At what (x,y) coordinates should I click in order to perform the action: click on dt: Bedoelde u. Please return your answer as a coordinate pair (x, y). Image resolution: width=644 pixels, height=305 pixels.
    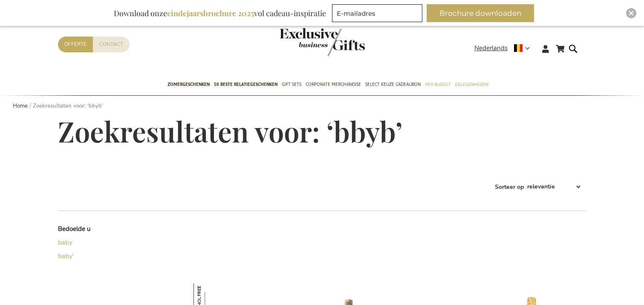
    Looking at the image, I should click on (124, 229).